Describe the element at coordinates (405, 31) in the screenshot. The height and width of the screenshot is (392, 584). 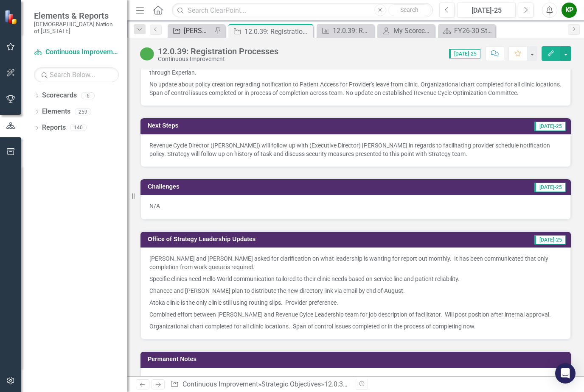
I see `a: My Scorecard` at that location.